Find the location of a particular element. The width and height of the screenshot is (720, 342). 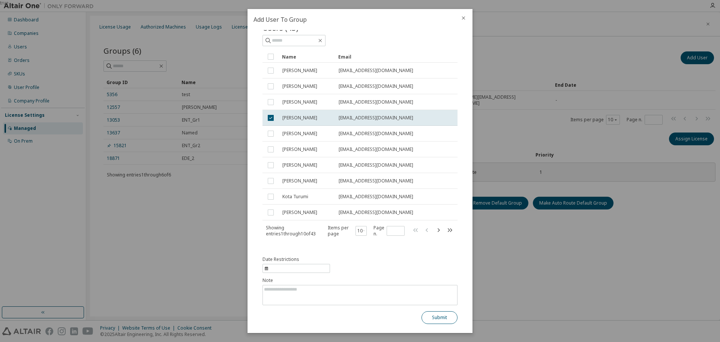

button: information is located at coordinates (296, 264).